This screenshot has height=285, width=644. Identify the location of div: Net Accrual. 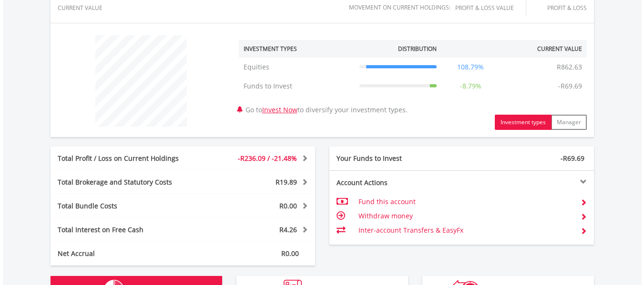
(128, 254).